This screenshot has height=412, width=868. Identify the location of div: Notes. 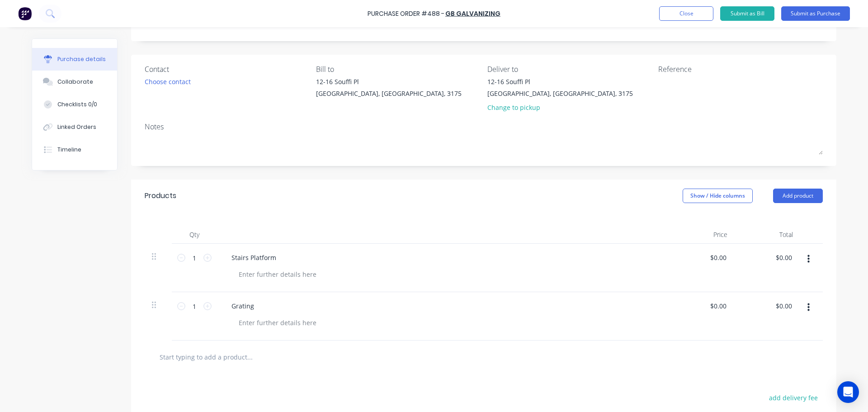
(484, 127).